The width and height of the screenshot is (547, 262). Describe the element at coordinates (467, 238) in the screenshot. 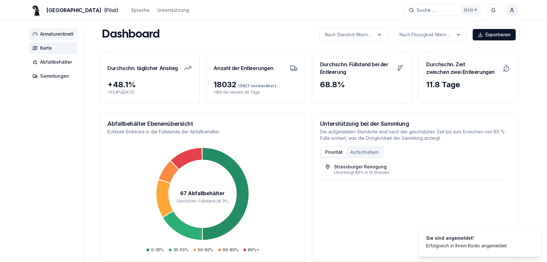

I see `div: Sie sind angemeldet!` at that location.